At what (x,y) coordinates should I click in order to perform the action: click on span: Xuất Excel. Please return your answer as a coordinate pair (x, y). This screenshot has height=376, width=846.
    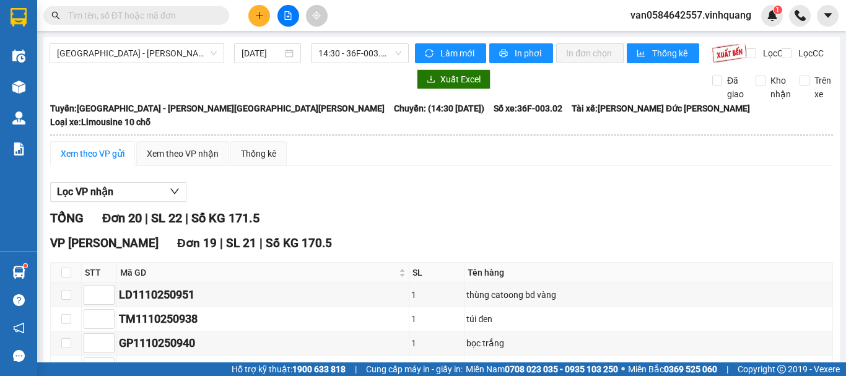
    Looking at the image, I should click on (460, 79).